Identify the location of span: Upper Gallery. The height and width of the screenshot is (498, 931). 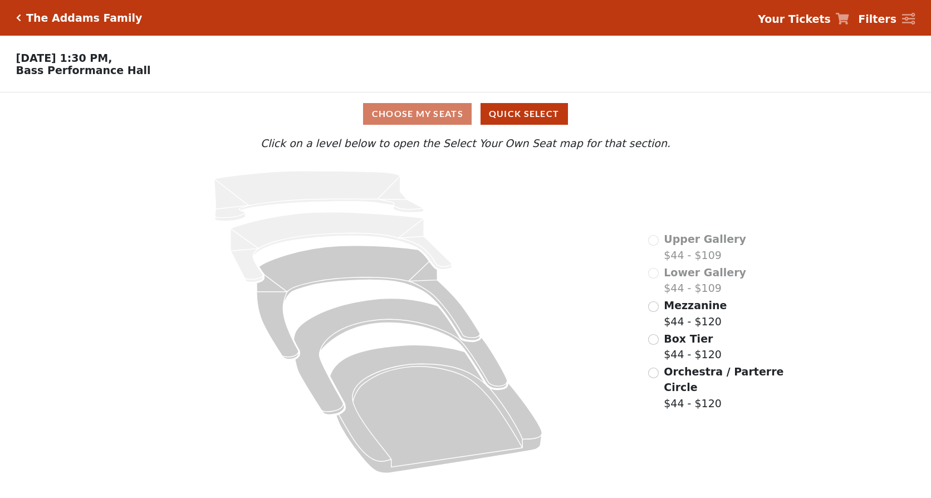
(705, 239).